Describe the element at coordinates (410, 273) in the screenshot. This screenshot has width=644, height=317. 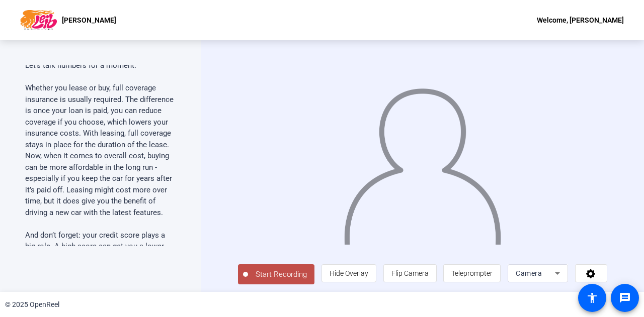
I see `span: Flip Camera` at that location.